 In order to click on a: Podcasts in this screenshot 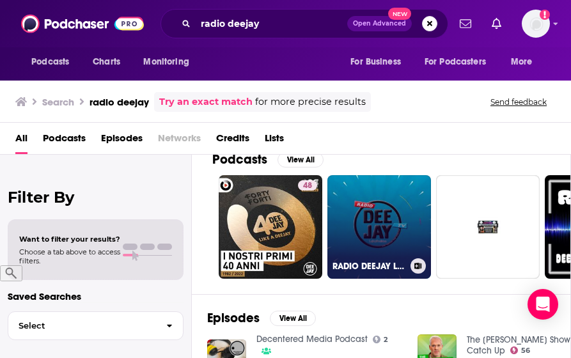, I will do `click(64, 141)`.